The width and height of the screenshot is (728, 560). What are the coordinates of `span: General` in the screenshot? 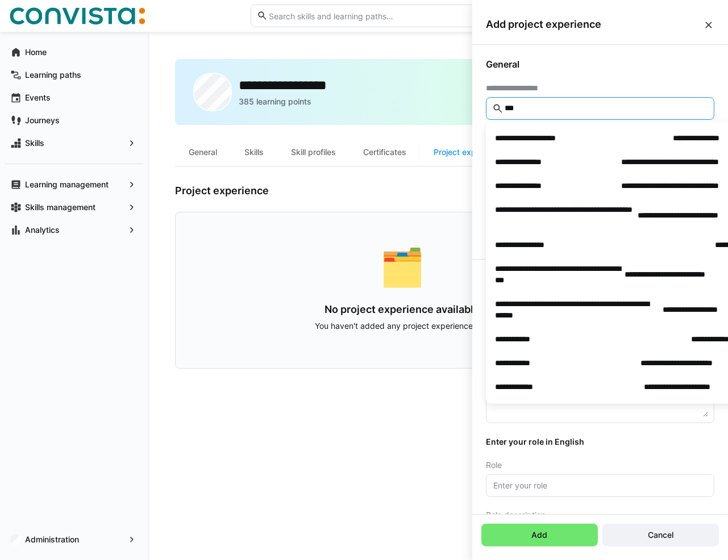 It's located at (600, 64).